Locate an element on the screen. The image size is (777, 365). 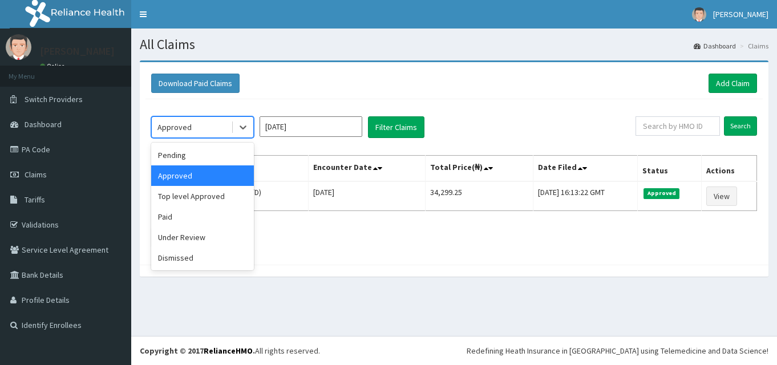
th: Total Price(₦) is located at coordinates (479, 169).